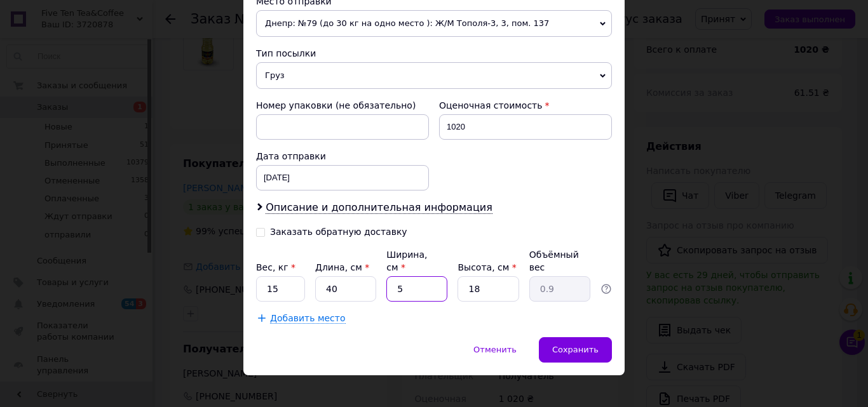 The height and width of the screenshot is (407, 868). What do you see at coordinates (378, 208) in the screenshot?
I see `span: Описание и дополнительная информация` at bounding box center [378, 208].